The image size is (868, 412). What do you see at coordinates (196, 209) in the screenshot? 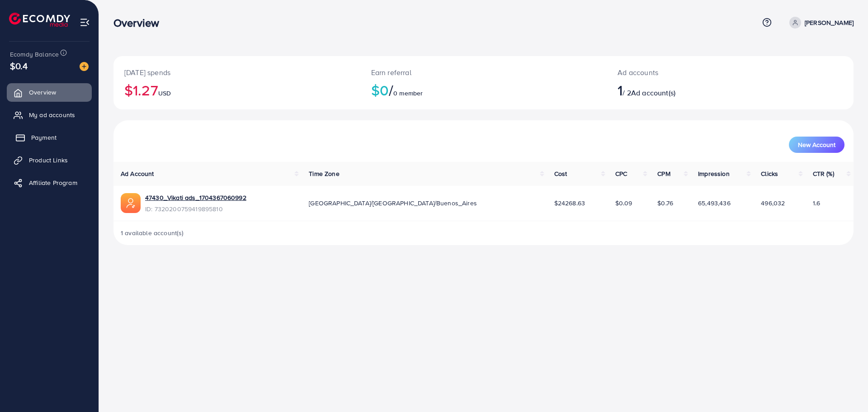
I see `span: ID: 7320200759419895810` at bounding box center [196, 209].